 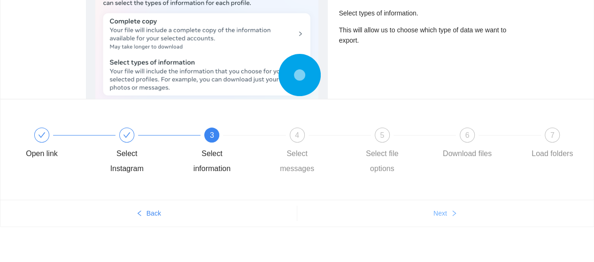 I want to click on span: left, so click(x=139, y=214).